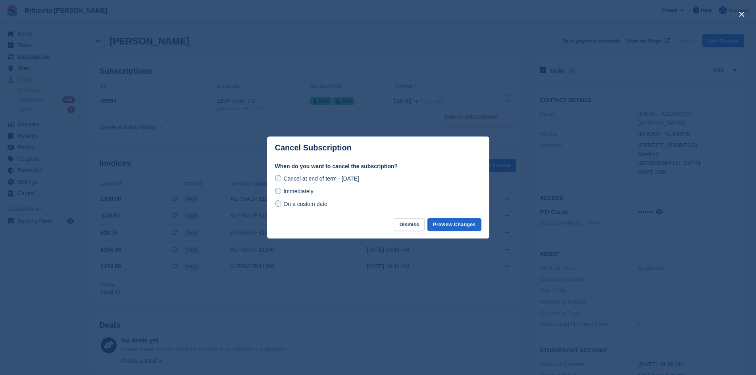 This screenshot has height=375, width=756. I want to click on label: When do you want to cancel the subscription?, so click(378, 166).